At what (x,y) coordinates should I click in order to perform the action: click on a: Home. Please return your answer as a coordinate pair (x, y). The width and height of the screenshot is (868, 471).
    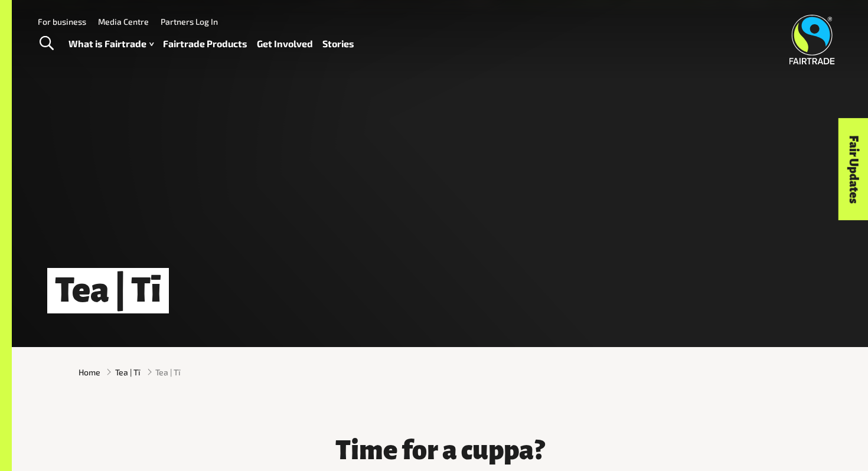
    Looking at the image, I should click on (89, 372).